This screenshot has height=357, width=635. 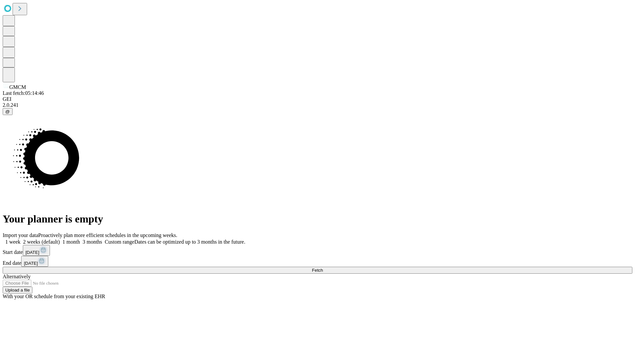 I want to click on span: Last fetch: 05:14:46, so click(x=23, y=93).